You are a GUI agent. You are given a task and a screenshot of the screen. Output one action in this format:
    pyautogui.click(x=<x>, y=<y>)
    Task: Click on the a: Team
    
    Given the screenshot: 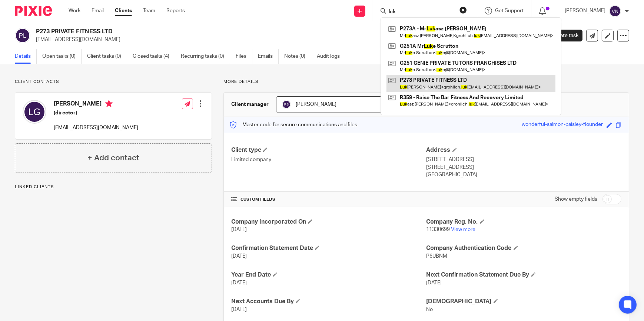 What is the action you would take?
    pyautogui.click(x=149, y=11)
    